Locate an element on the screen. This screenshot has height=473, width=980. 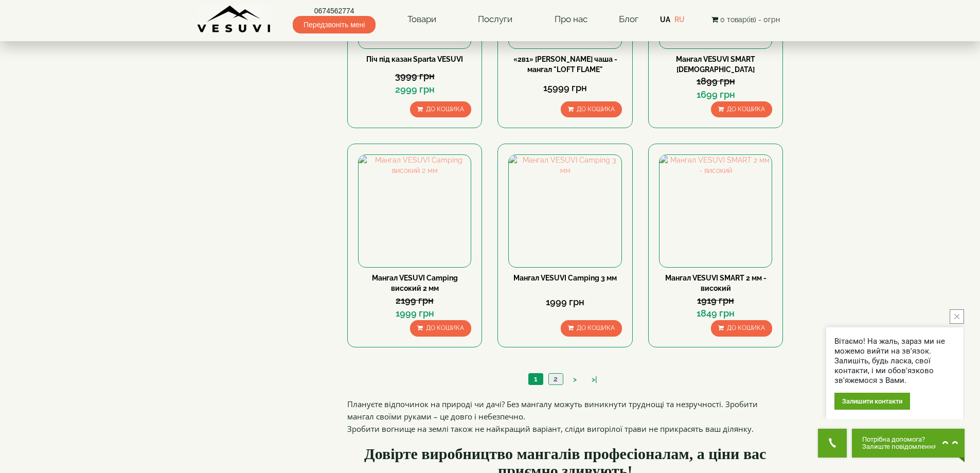
div: Вітаємо! На жаль, зараз ми не можемо вийти на зв'язок. Залишіть, будь ласка, свої контакти, і ми ... is located at coordinates (894, 360).